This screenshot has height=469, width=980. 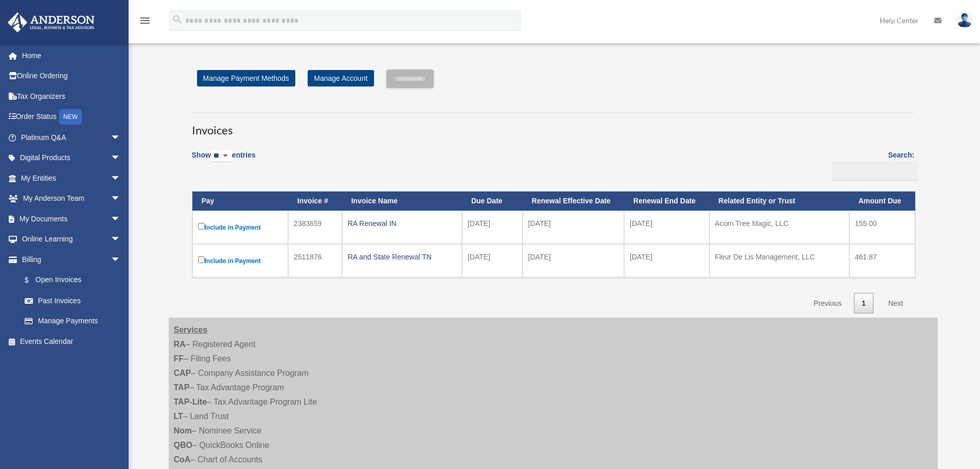 What do you see at coordinates (875, 171) in the screenshot?
I see `input: Search:` at bounding box center [875, 171].